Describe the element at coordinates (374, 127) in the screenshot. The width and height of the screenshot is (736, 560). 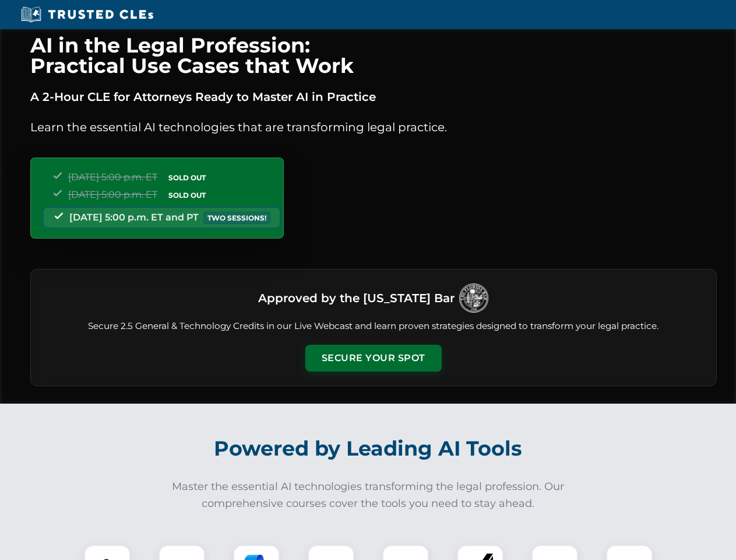
I see `p: Learn the essential AI technologies that are transforming legal practice.` at that location.